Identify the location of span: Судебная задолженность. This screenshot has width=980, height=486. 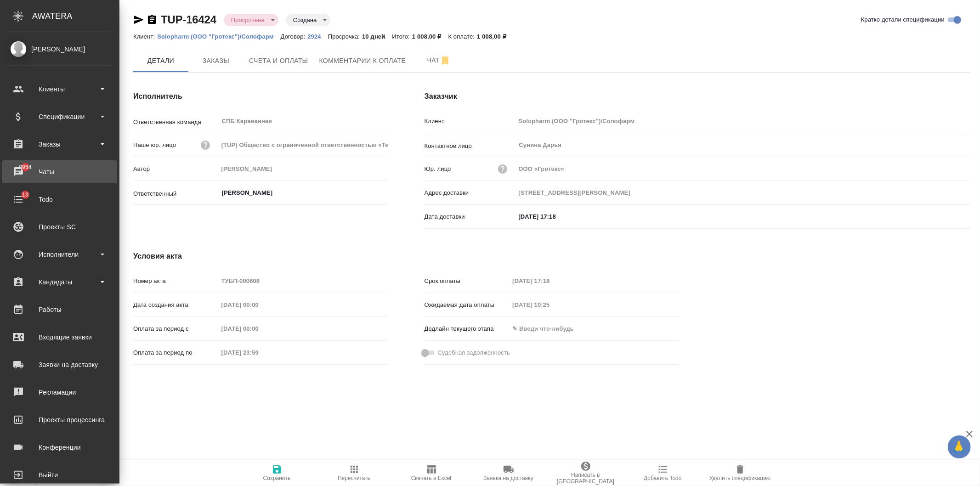
(473, 353).